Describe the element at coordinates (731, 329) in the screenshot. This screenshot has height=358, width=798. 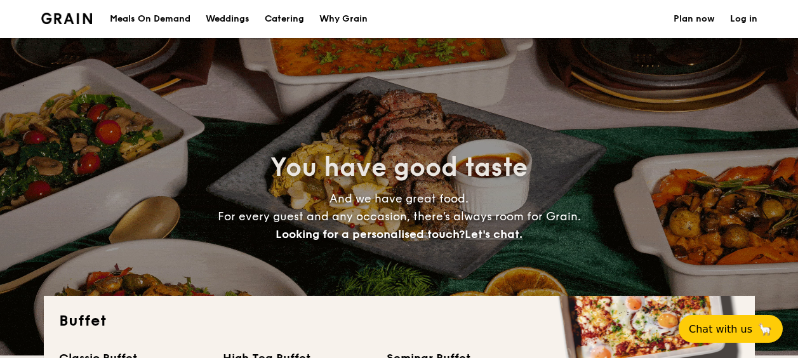
I see `button: Chat with us🦙` at that location.